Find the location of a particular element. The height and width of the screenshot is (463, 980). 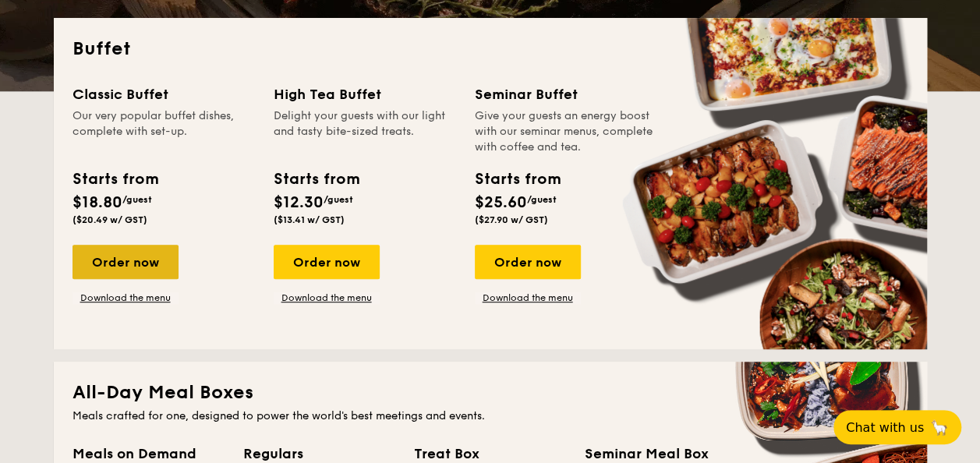

span: Chat with us is located at coordinates (885, 427).